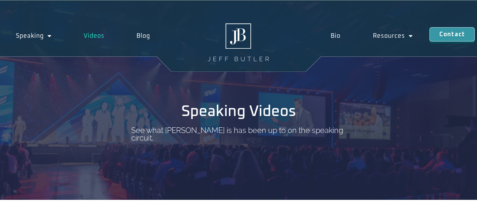 This screenshot has height=221, width=477. Describe the element at coordinates (372, 36) in the screenshot. I see `nav: Menu` at that location.